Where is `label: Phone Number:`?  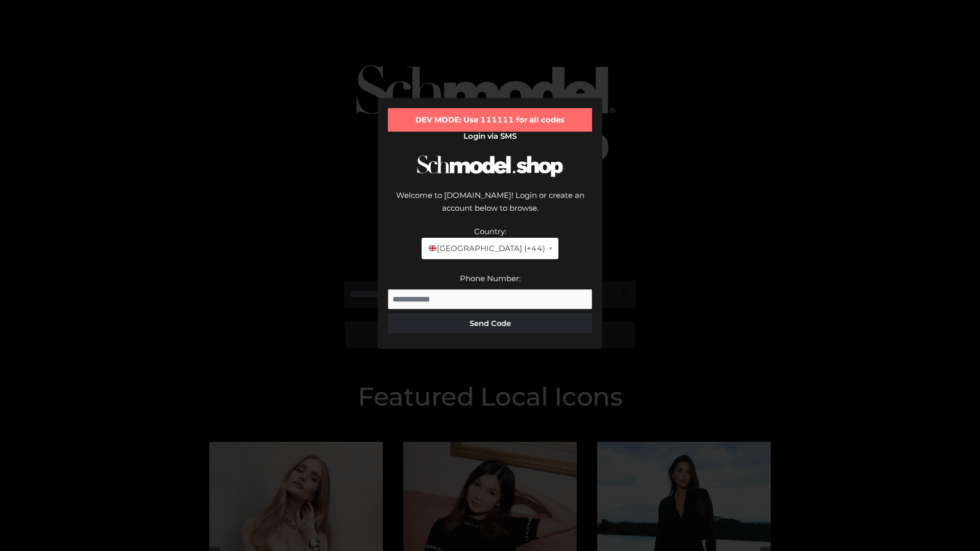
label: Phone Number: is located at coordinates (490, 279).